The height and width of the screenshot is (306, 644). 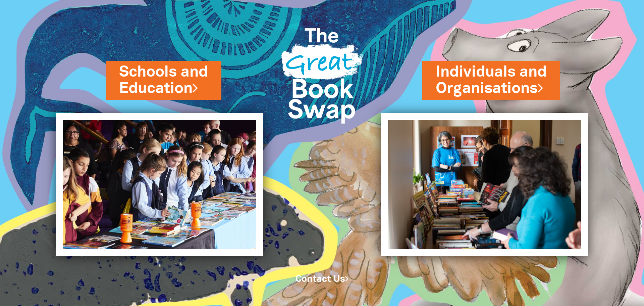 I want to click on img: Great Bookswap logo, so click(x=322, y=73).